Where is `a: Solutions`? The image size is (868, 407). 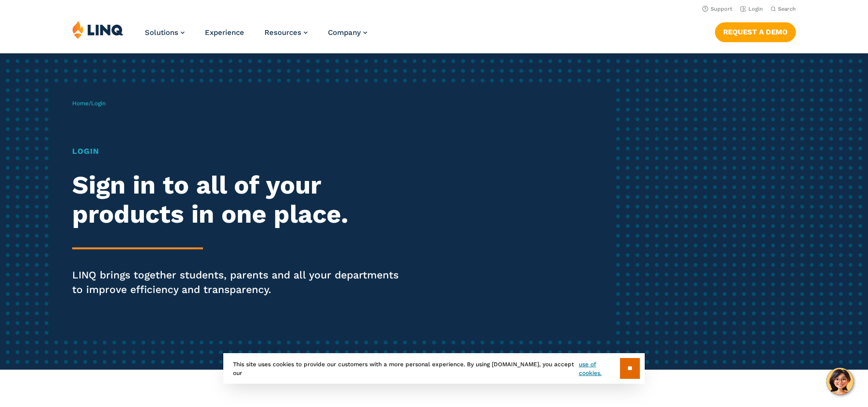
a: Solutions is located at coordinates (165, 33).